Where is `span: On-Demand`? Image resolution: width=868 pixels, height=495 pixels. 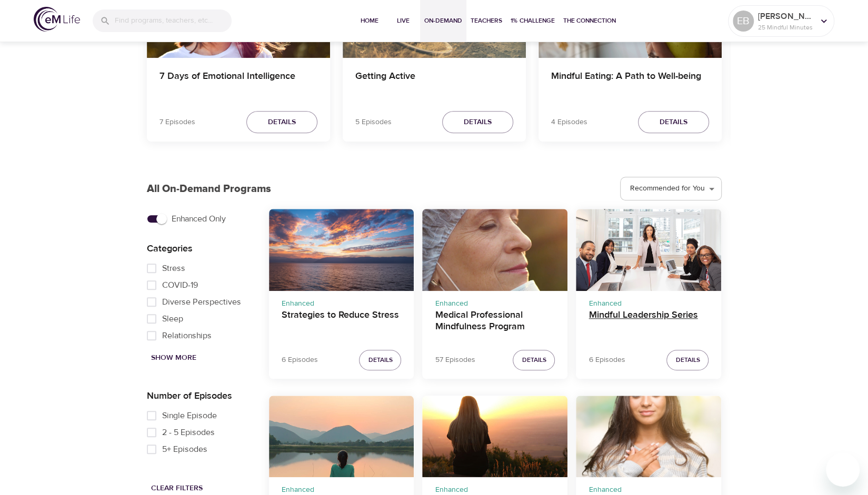
span: On-Demand is located at coordinates (443, 21).